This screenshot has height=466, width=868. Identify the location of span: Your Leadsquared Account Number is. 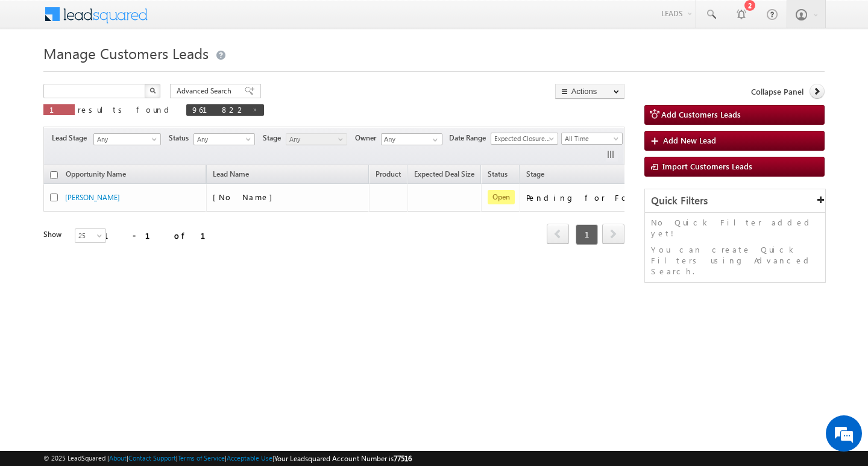
(343, 458).